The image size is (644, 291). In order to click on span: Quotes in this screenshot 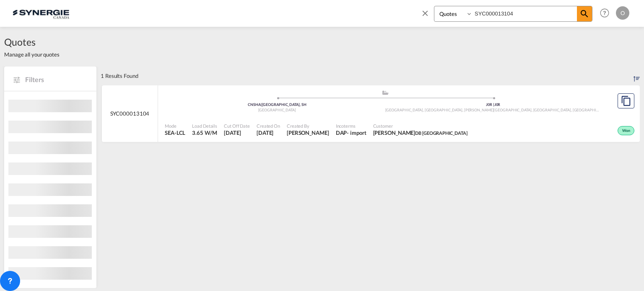, I will do `click(32, 42)`.